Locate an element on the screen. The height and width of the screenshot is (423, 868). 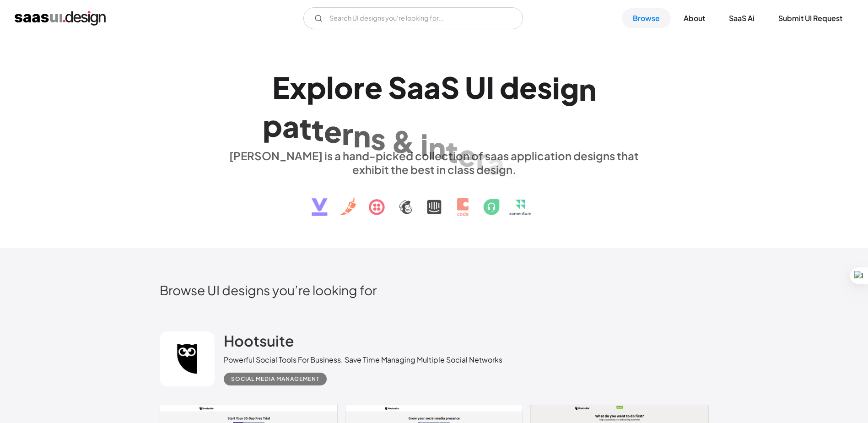
div: Social Media Management is located at coordinates (275, 379).